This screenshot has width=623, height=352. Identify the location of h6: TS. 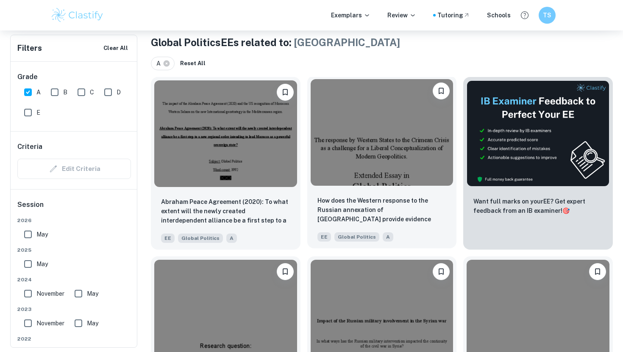
(547, 15).